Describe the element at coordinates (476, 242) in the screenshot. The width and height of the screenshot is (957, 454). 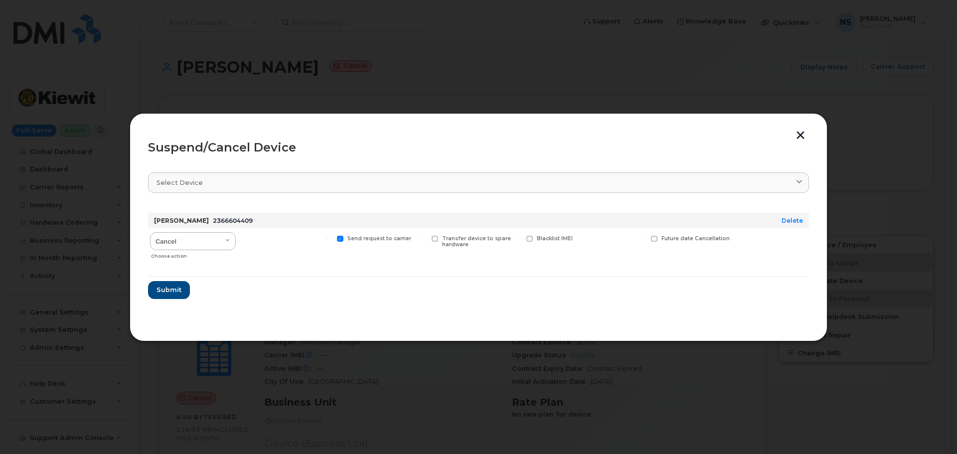
I see `span: Transfer device to spare hardware` at that location.